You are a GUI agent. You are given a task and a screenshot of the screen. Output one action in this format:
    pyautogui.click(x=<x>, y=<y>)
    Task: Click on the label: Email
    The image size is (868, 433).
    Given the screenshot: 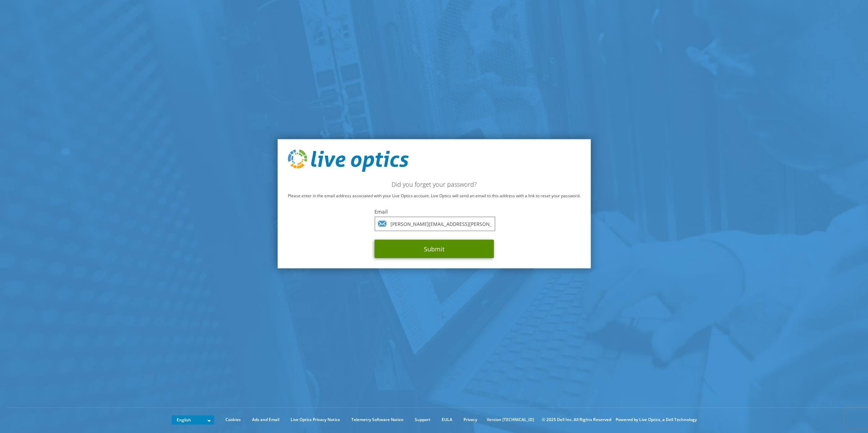 What is the action you would take?
    pyautogui.click(x=434, y=211)
    